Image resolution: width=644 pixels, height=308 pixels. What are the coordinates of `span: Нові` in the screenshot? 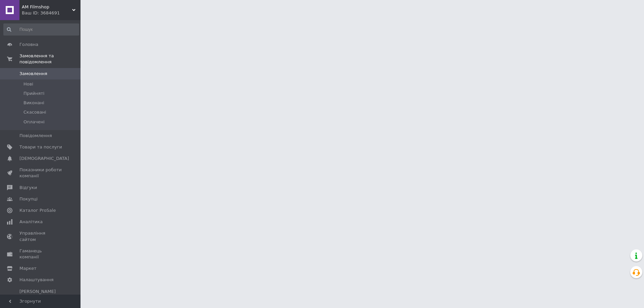 It's located at (28, 84).